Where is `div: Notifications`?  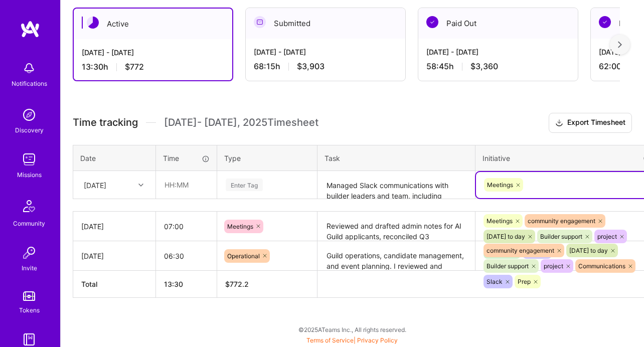 div: Notifications is located at coordinates (29, 83).